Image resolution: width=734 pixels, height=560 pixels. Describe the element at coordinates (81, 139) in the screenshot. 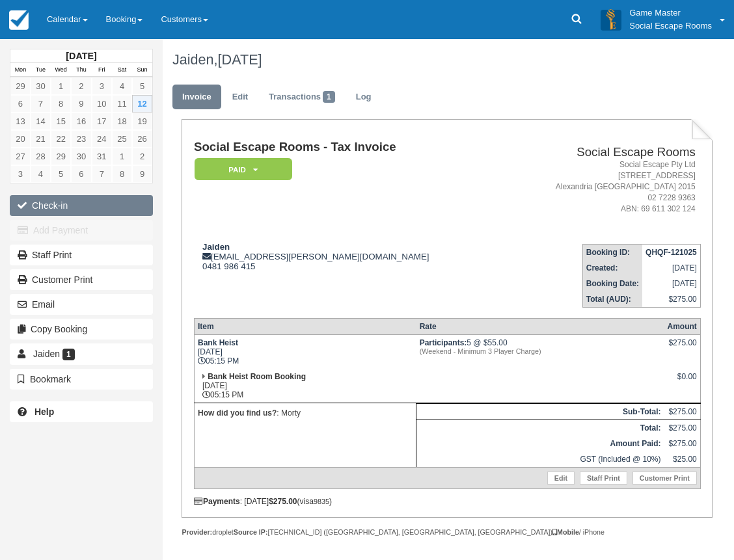

I see `a: 23` at that location.